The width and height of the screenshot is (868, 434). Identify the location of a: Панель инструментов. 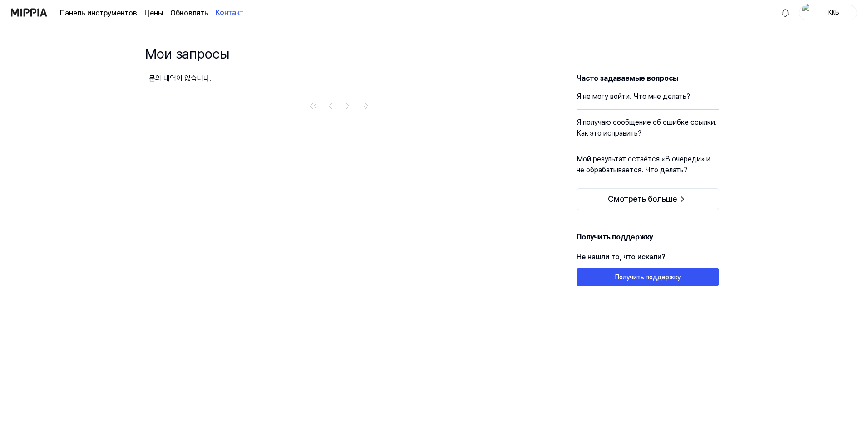
(98, 13).